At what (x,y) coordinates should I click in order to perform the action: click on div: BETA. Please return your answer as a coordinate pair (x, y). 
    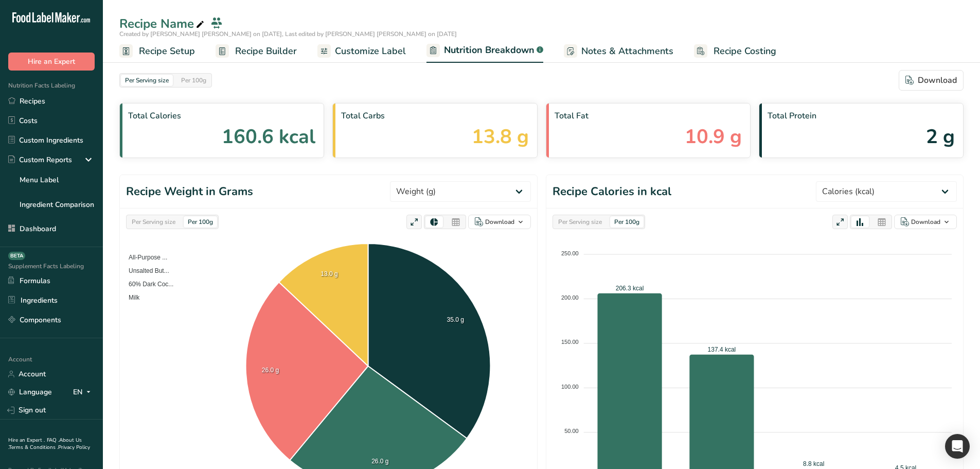
    Looking at the image, I should click on (16, 256).